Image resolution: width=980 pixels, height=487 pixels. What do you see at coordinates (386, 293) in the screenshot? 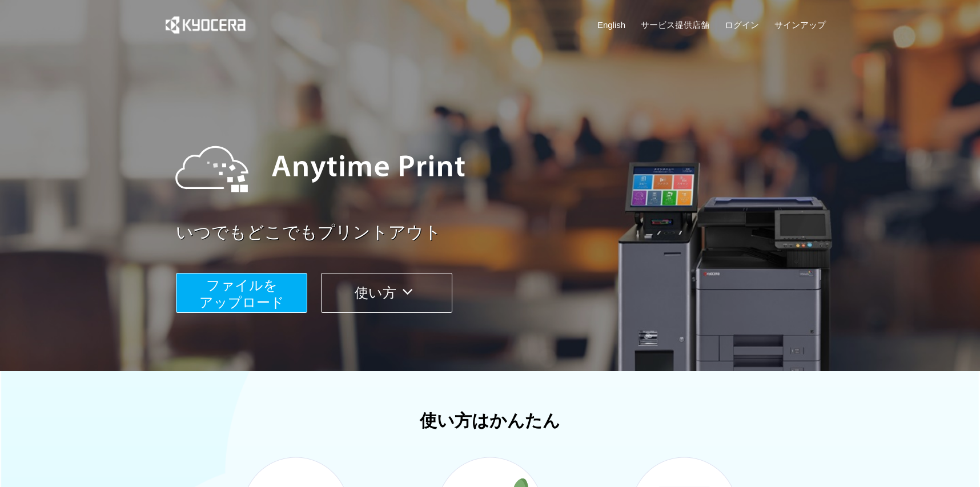
I see `button: 使い方` at bounding box center [386, 293].